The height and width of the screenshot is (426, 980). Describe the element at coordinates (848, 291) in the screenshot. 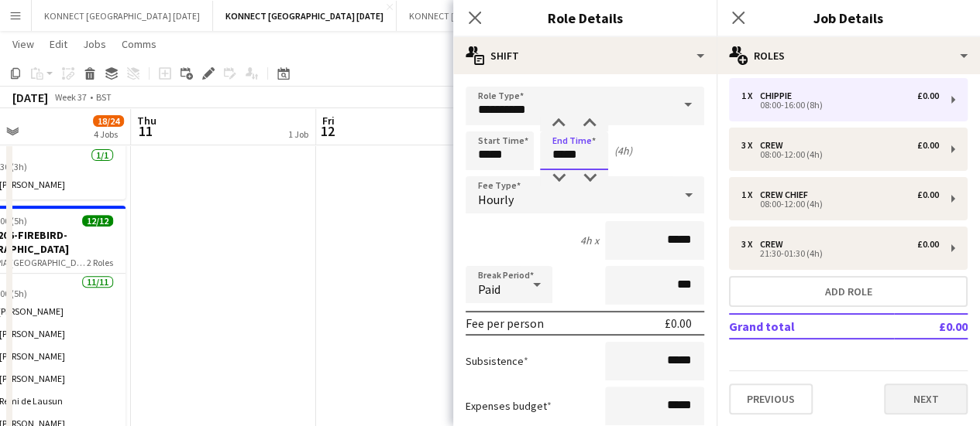

I see `button: Add role` at that location.